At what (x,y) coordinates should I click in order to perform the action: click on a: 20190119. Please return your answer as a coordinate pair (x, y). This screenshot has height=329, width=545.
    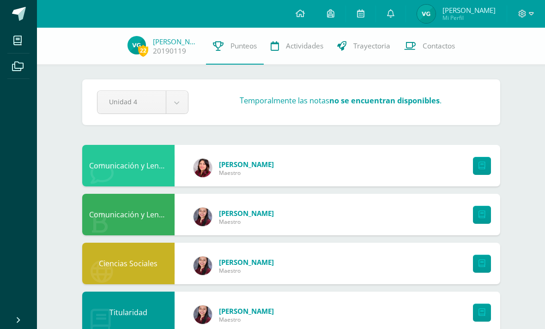
    Looking at the image, I should click on (169, 51).